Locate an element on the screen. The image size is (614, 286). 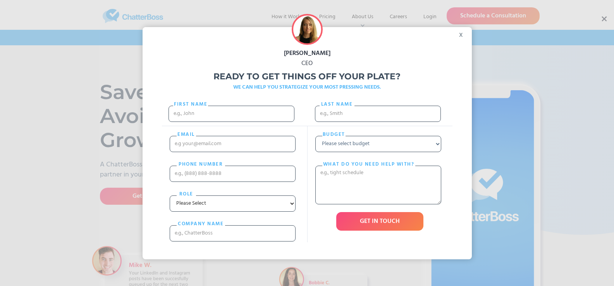
strong: Ready to get things off your plate? is located at coordinates (307, 76).